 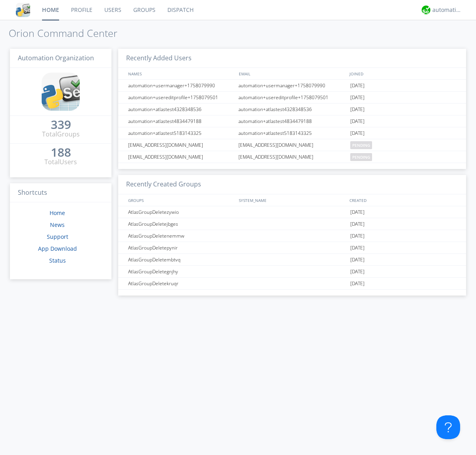 I want to click on a: 339, so click(x=61, y=125).